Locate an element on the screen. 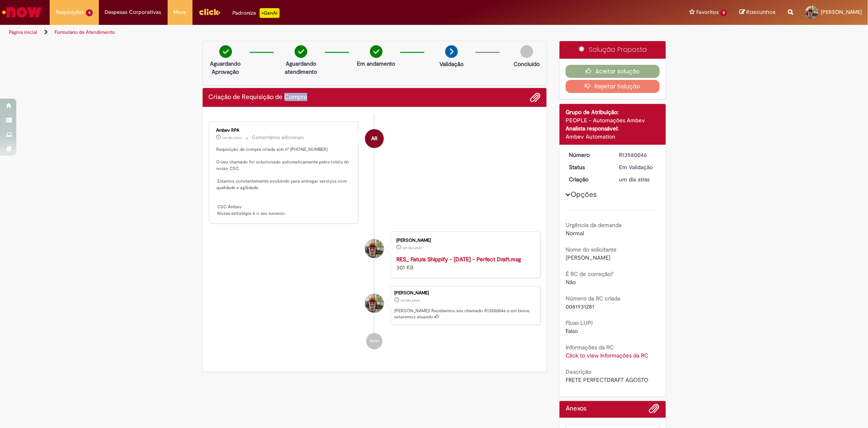 This screenshot has width=868, height=428. a: Rascunhos is located at coordinates (757, 12).